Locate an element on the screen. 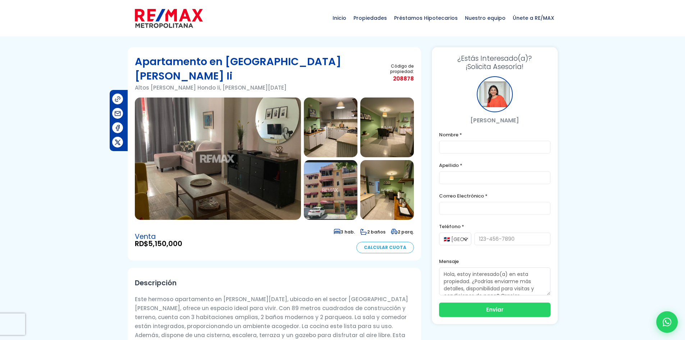 Image resolution: width=685 pixels, height=340 pixels. span: 2 baños is located at coordinates (373, 231).